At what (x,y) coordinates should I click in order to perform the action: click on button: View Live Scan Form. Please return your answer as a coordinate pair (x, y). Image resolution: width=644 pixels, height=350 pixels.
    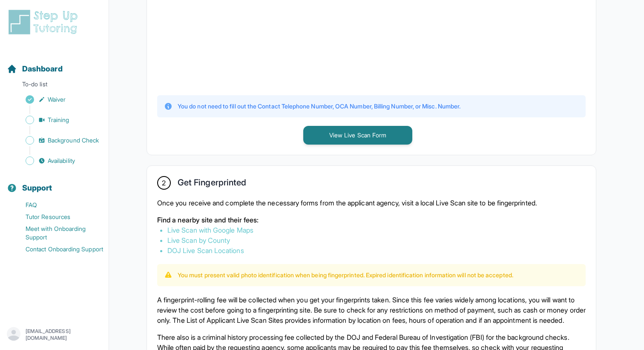
    Looking at the image, I should click on (358, 135).